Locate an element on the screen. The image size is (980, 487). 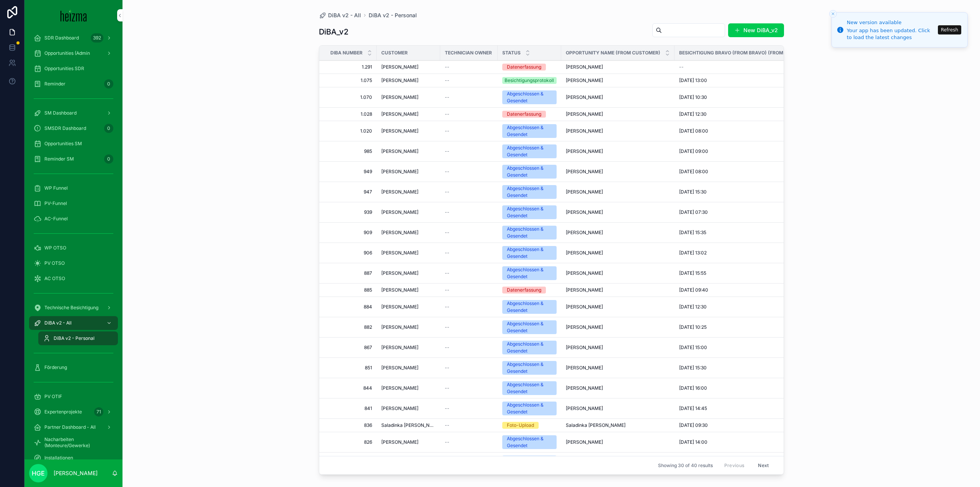
a: 939 is located at coordinates (350, 212).